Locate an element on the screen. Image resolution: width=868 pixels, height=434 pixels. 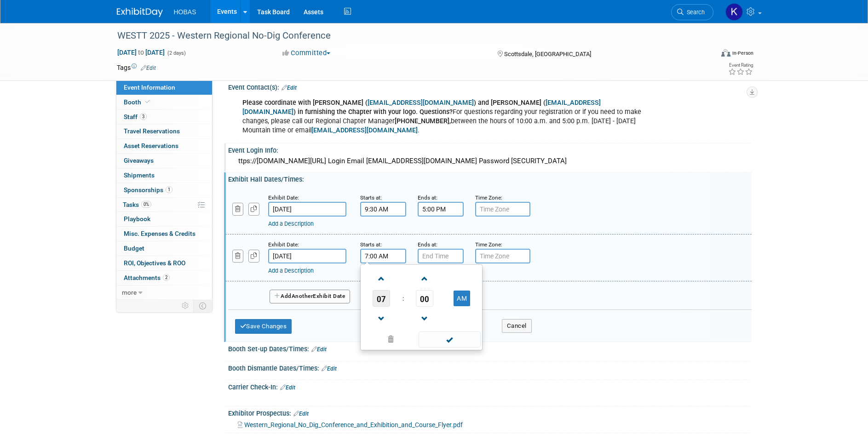
a: Giveaways is located at coordinates (164, 160).